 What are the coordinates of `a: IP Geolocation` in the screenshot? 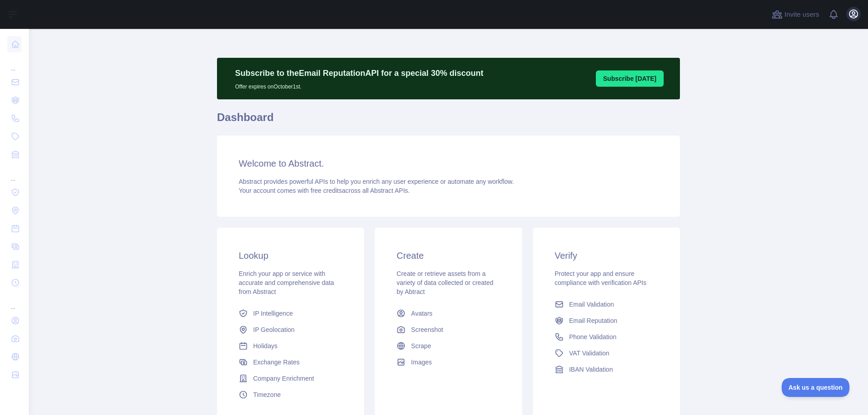 It's located at (290, 330).